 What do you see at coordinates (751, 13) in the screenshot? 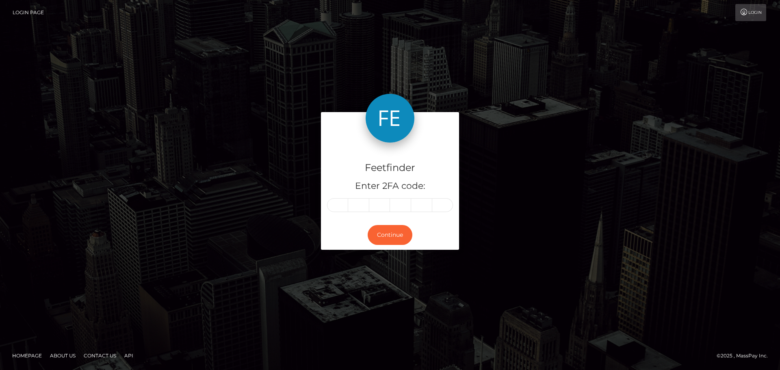
I see `a: Login` at bounding box center [751, 13].